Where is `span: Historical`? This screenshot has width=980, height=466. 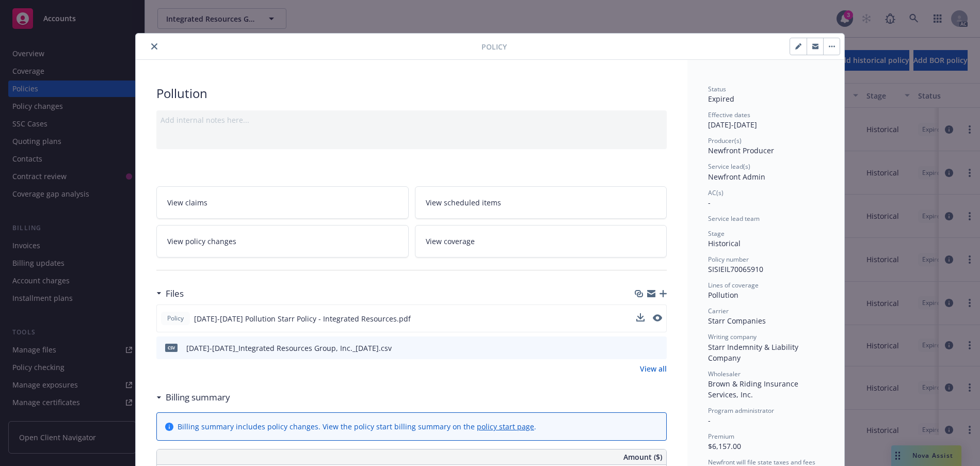 span: Historical is located at coordinates (724, 243).